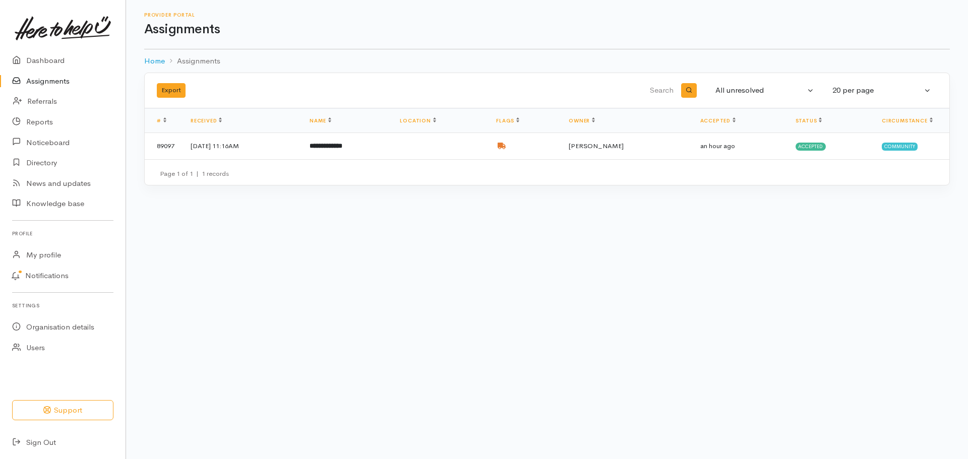 This screenshot has width=968, height=459. What do you see at coordinates (899, 147) in the screenshot?
I see `span: Community` at bounding box center [899, 147].